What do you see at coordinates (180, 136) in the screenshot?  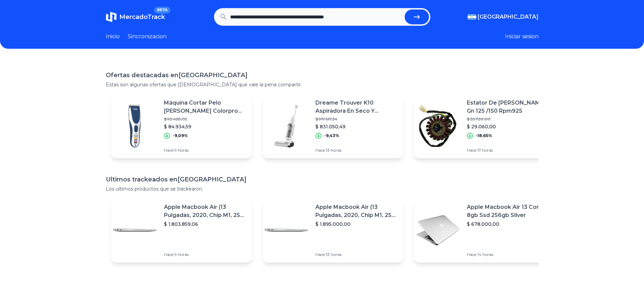 I see `p: -9,09%` at bounding box center [180, 136].